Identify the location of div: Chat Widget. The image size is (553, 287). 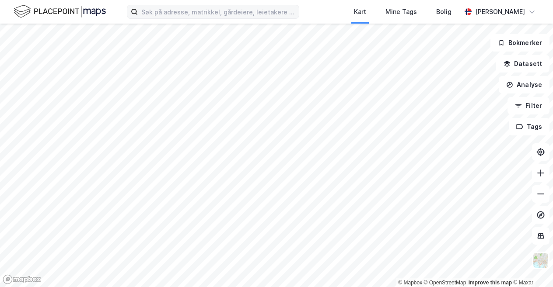
(531, 266).